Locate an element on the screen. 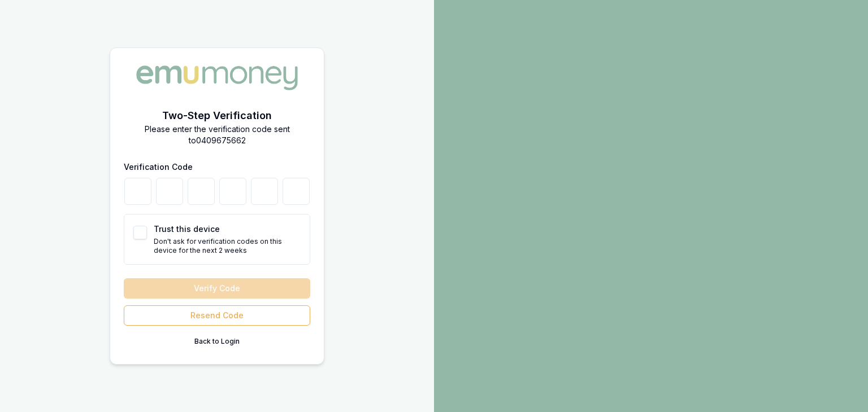 The width and height of the screenshot is (868, 412). button: Back to Login is located at coordinates (217, 342).